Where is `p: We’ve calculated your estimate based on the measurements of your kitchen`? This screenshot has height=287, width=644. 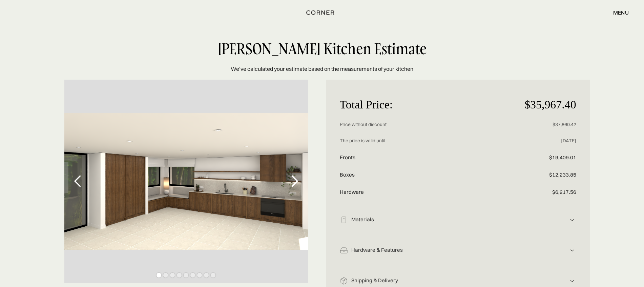
p: We’ve calculated your estimate based on the measurements of your kitchen is located at coordinates (322, 69).